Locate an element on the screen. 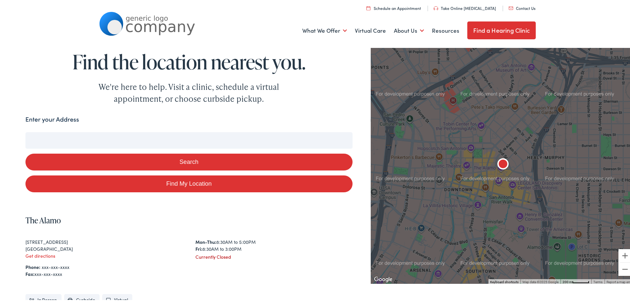 This screenshot has height=301, width=630. img: Google is located at coordinates (383, 278).